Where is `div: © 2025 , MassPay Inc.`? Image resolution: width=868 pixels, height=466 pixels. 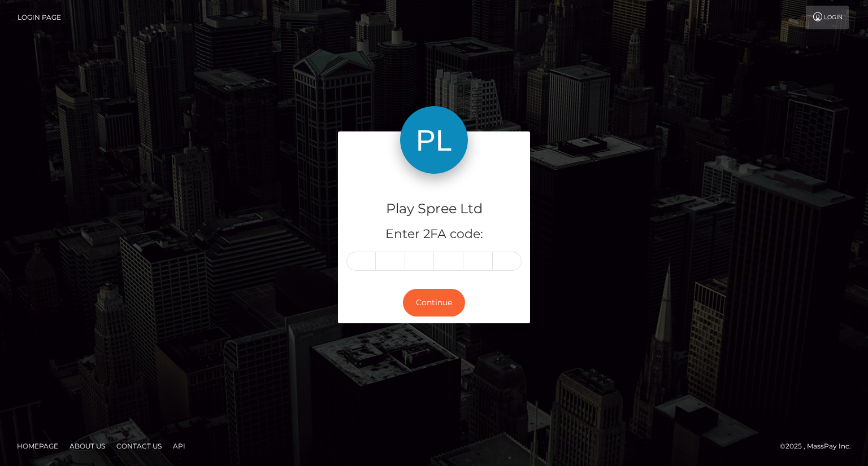 div: © 2025 , MassPay Inc. is located at coordinates (819, 447).